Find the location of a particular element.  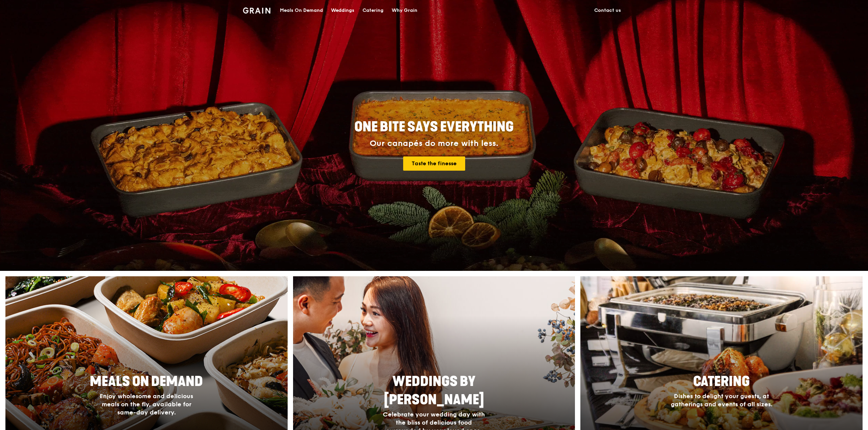

div: Our canapés do more with less. is located at coordinates (434, 144).